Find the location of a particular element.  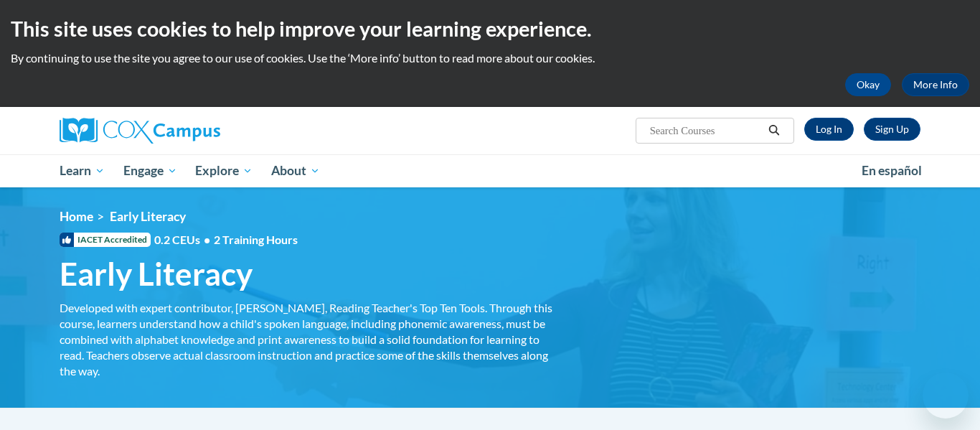

a: En español is located at coordinates (892, 170).